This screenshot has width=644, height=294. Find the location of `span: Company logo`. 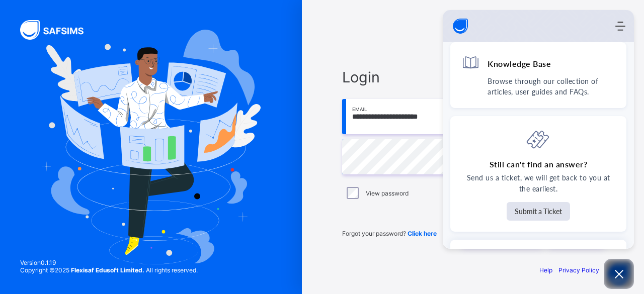

span: Company logo is located at coordinates (460, 26).